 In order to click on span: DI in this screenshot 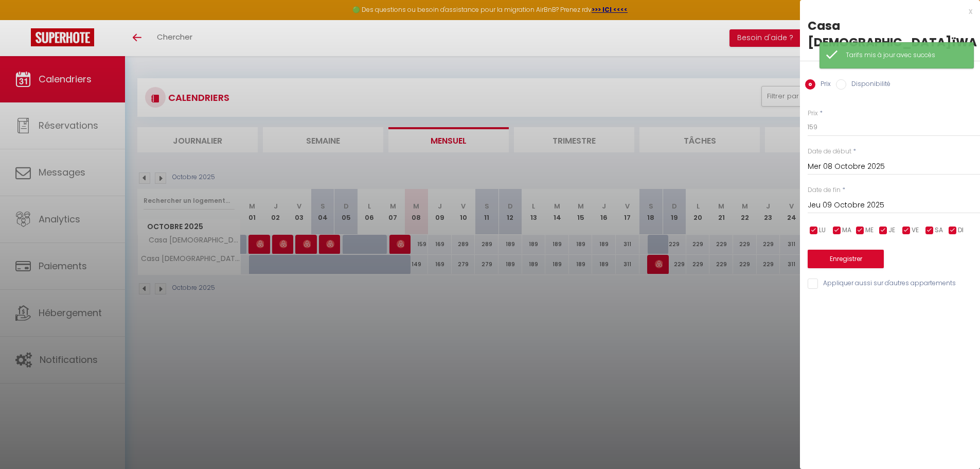, I will do `click(961, 230)`.